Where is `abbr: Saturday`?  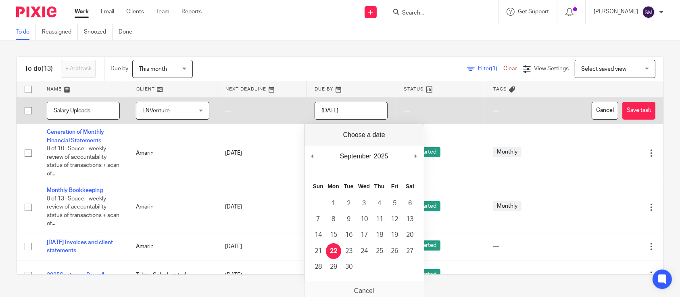
abbr: Saturday is located at coordinates (410, 186).